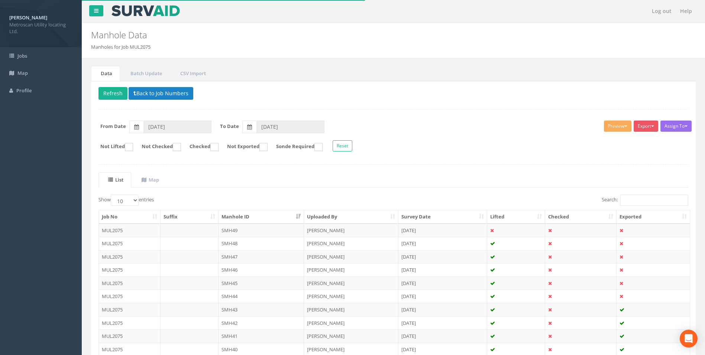 Image resolution: width=705 pixels, height=355 pixels. I want to click on uib-tab-heading: List, so click(116, 180).